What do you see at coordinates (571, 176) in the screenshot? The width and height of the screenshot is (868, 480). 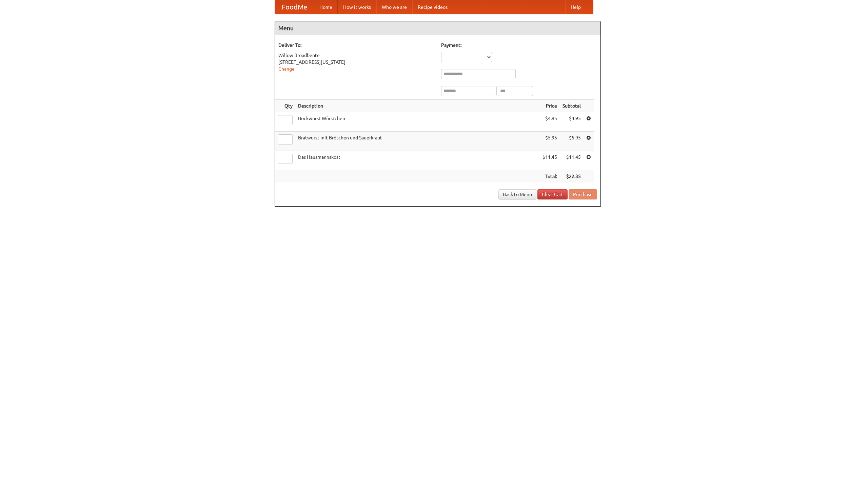 I see `th: $22.35` at bounding box center [571, 176].